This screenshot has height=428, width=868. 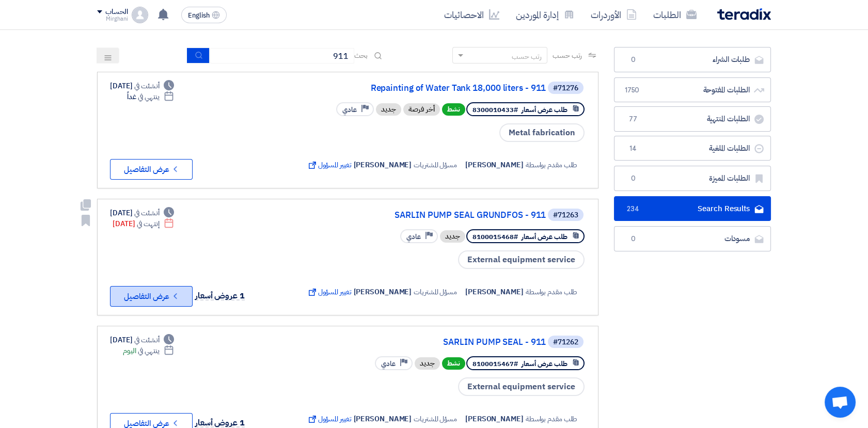 I want to click on img: profile_test.png, so click(x=140, y=15).